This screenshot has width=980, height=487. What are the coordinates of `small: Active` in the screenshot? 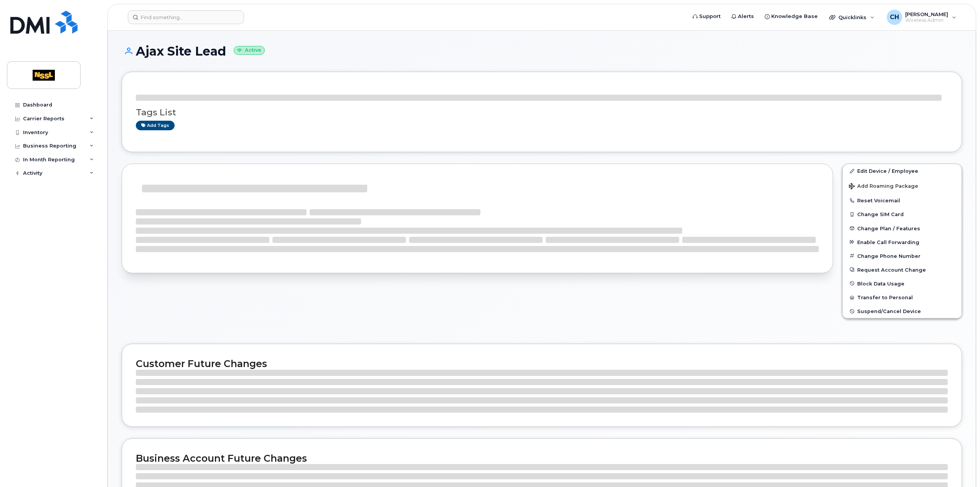 It's located at (249, 50).